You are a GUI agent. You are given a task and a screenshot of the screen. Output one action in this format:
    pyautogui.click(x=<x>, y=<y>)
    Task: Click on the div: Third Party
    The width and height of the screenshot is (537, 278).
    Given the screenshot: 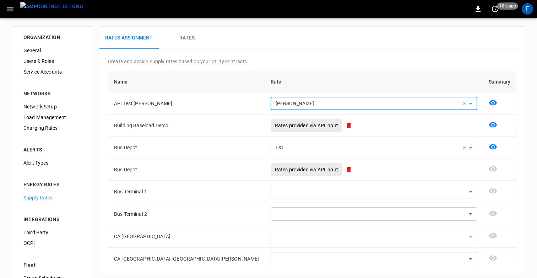 What is the action you would take?
    pyautogui.click(x=53, y=232)
    